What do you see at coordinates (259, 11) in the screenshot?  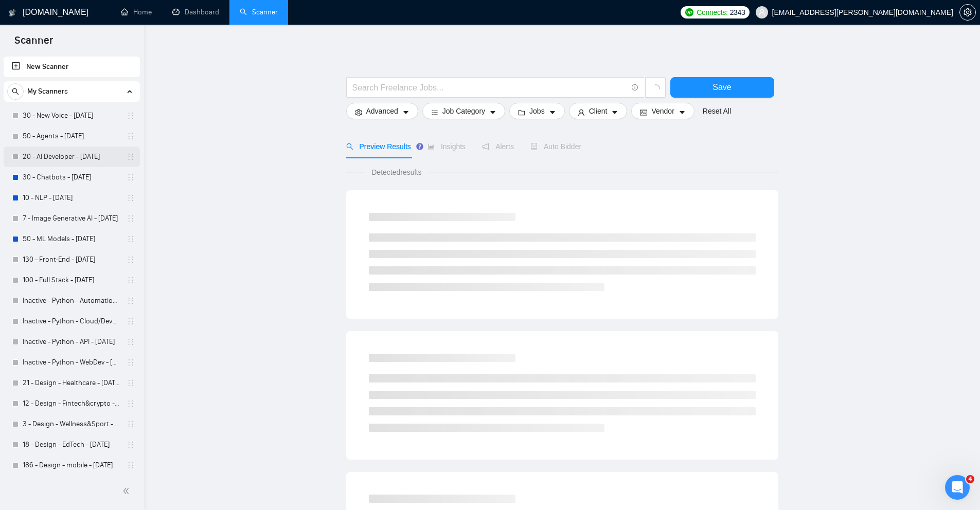 I see `a: searchScanner` at bounding box center [259, 11].